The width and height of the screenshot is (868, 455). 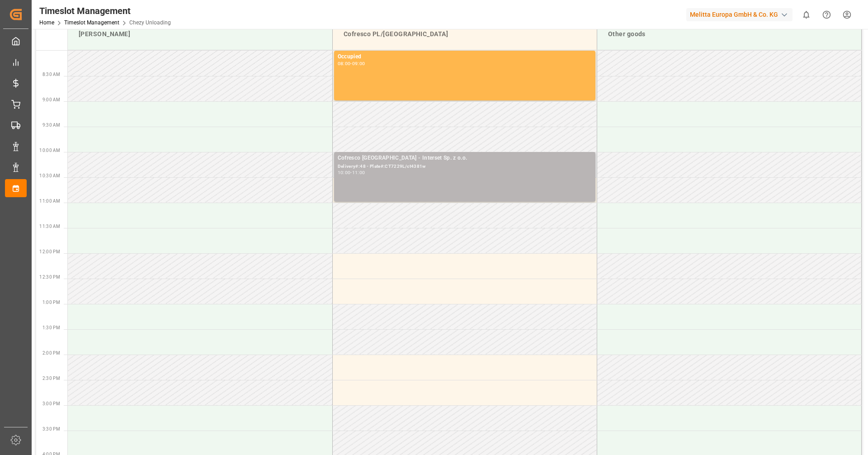 I want to click on span: 12:30 PM, so click(x=49, y=277).